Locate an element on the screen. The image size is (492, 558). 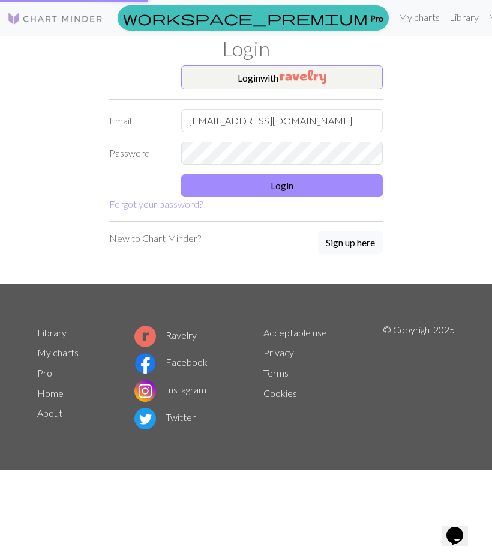
a: Home is located at coordinates (50, 392).